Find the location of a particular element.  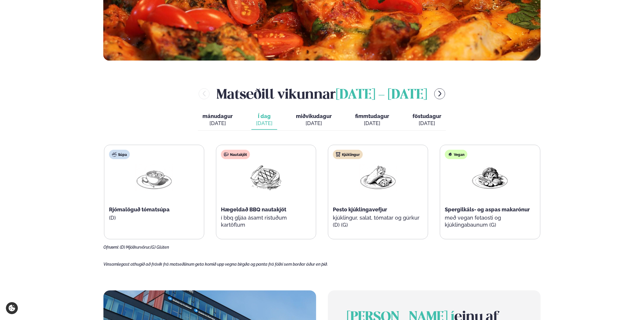

span: Vinsamlegast athugið að frávik frá matseðlinum geta komið upp vegna birgða og panta frá fólki sem... is located at coordinates (216, 264).